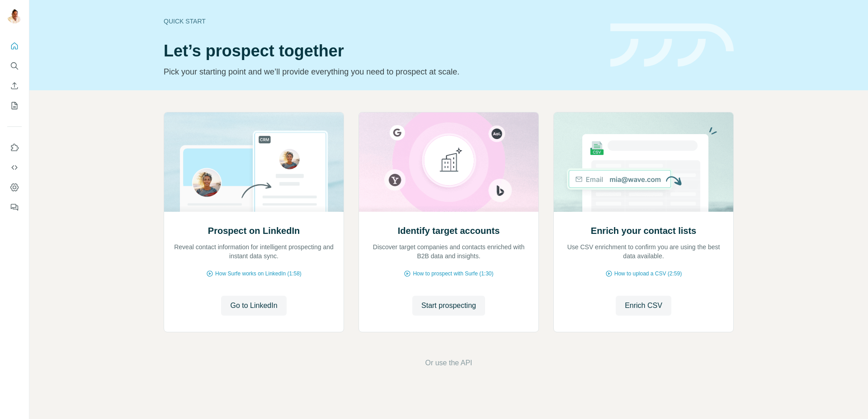  What do you see at coordinates (643, 252) in the screenshot?
I see `p: Use CSV enrichment to confirm you are using the best data available.` at bounding box center [643, 252].